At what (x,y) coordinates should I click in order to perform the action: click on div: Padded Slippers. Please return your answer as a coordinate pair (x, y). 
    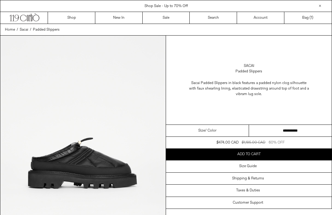
    Looking at the image, I should click on (249, 72).